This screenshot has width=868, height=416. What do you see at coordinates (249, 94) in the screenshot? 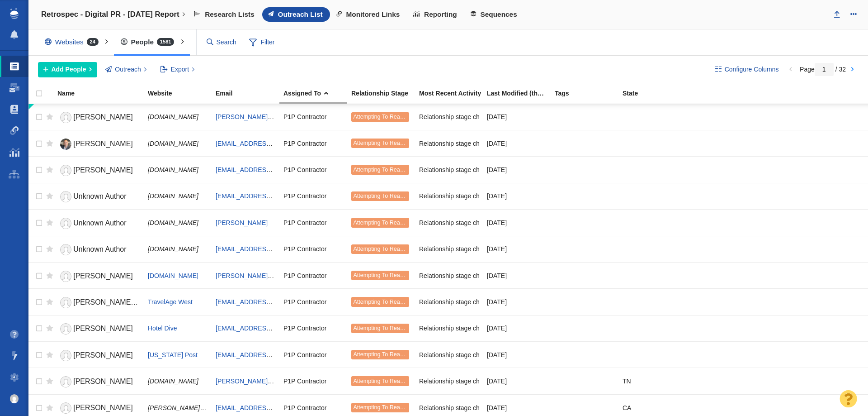
I see `a: Email` at bounding box center [249, 94].